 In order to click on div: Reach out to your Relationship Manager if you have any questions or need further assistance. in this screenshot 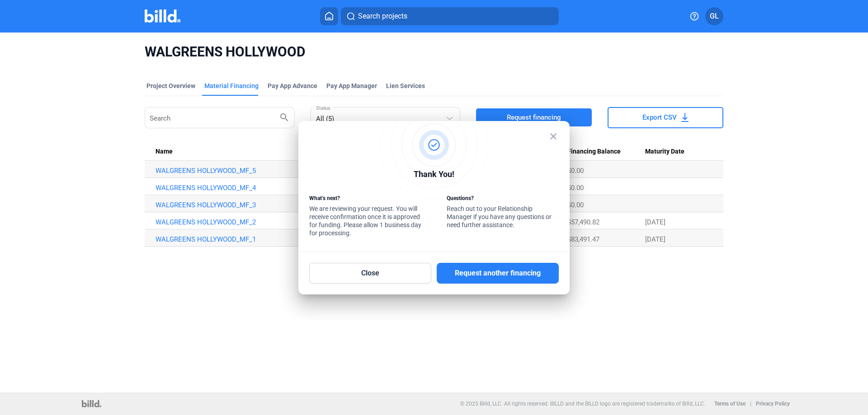, I will do `click(503, 213)`.